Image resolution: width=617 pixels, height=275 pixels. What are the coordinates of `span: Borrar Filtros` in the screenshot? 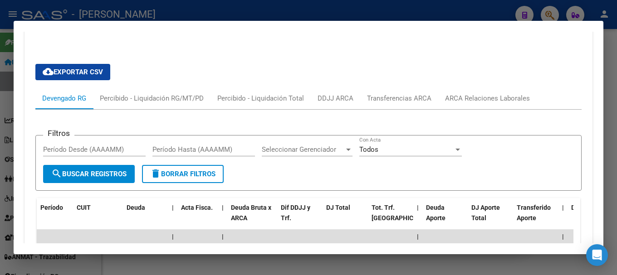 It's located at (183, 174).